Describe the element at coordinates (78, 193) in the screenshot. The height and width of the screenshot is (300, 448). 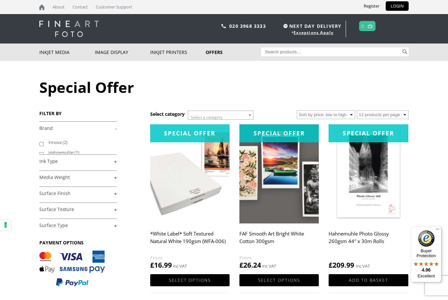
I see `h4: Surface Finish` at that location.